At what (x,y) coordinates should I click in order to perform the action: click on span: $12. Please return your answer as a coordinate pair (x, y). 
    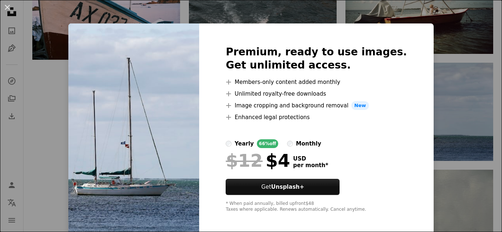
    Looking at the image, I should click on (244, 161).